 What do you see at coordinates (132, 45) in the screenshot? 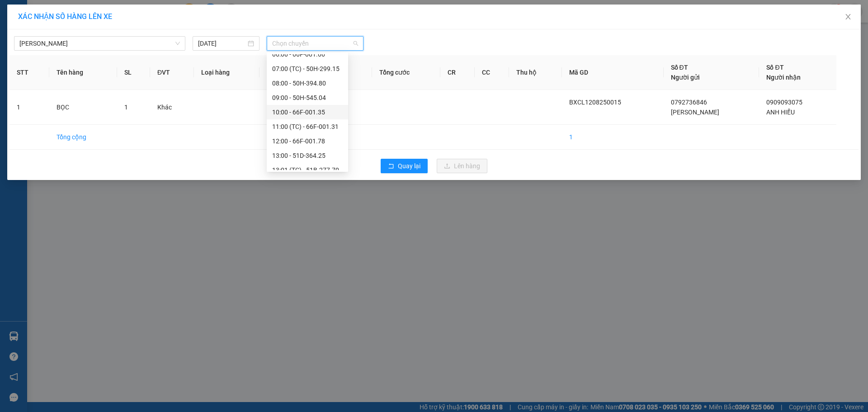
I see `div: 0915913660` at bounding box center [132, 45].